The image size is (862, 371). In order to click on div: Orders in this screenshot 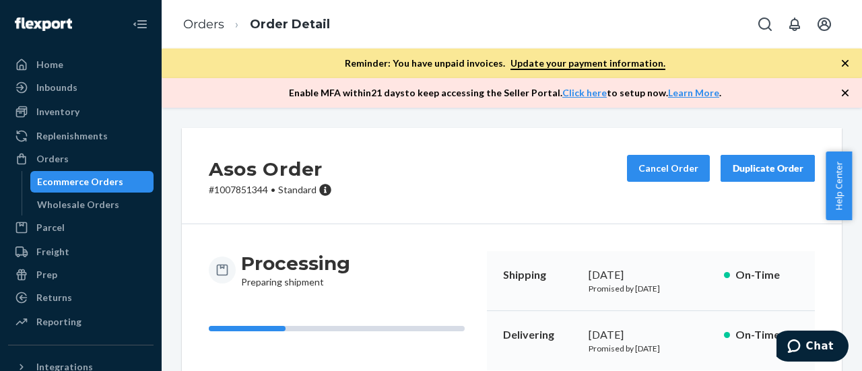, I will do `click(53, 159)`.